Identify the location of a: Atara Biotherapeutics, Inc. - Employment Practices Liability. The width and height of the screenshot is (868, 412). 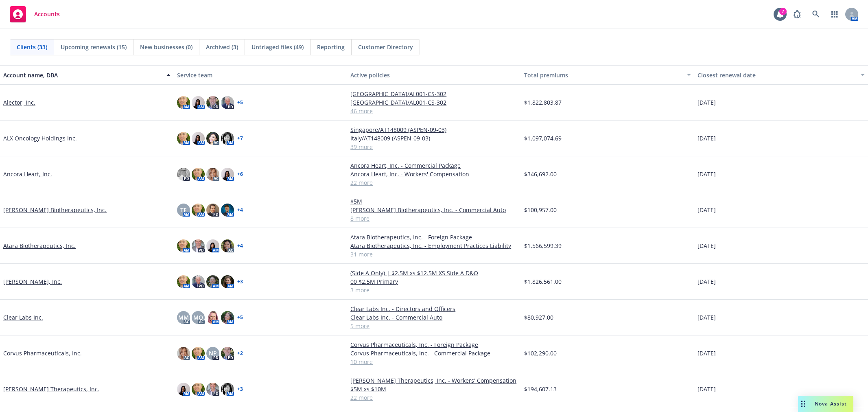
(433, 245).